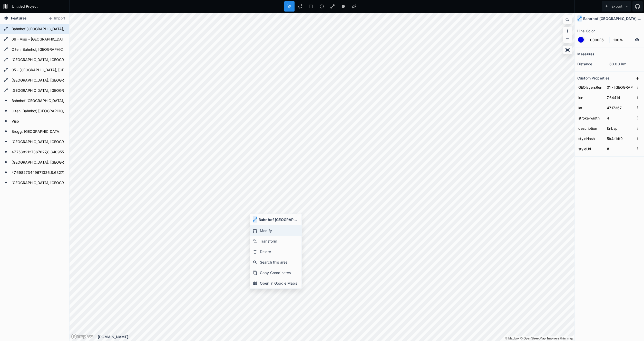 This screenshot has width=644, height=341. Describe the element at coordinates (626, 64) in the screenshot. I see `dd: 63.00 Km` at that location.